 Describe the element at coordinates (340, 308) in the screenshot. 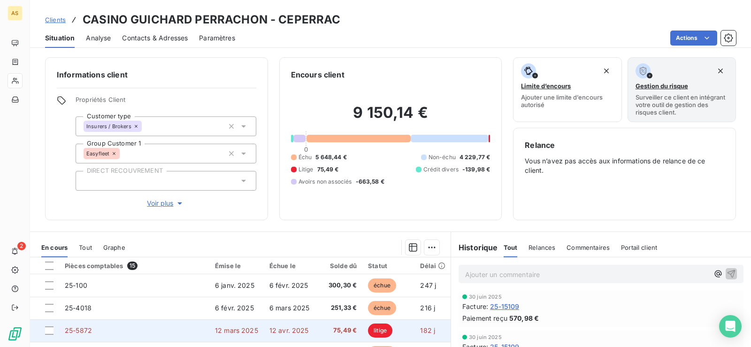

I see `span: 251,33 €` at that location.